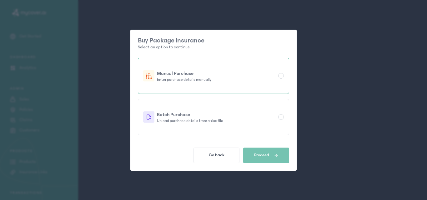 This screenshot has width=427, height=200. Describe the element at coordinates (217, 155) in the screenshot. I see `span: Go back` at that location.